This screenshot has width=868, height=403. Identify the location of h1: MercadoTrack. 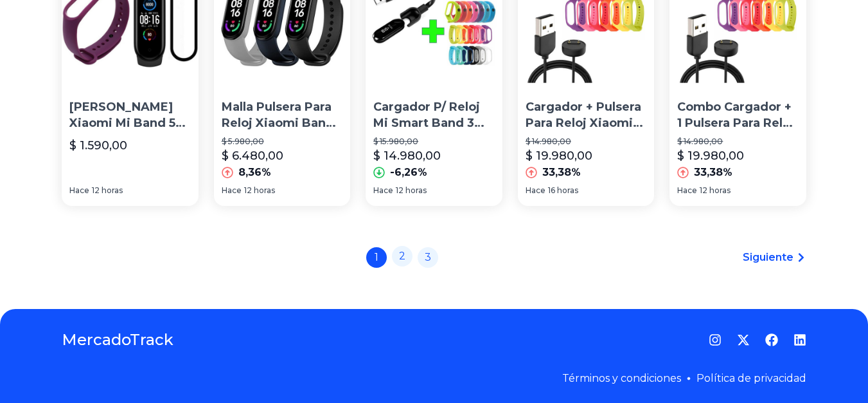
(117, 340).